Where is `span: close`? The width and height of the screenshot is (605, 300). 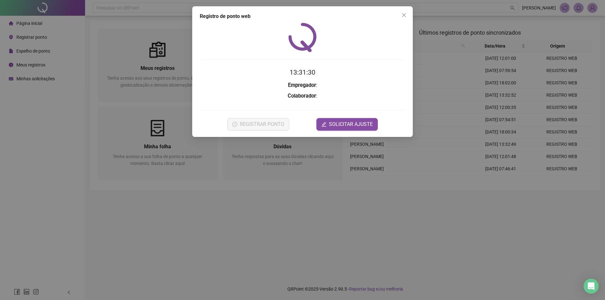
span: close is located at coordinates (404, 15).